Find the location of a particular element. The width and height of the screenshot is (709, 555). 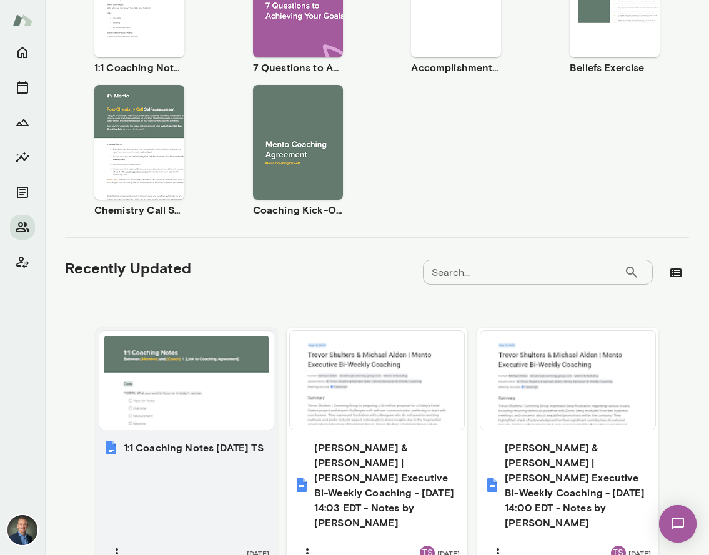

h6: 7 Questions to Achieving Your Goals is located at coordinates (298, 67).